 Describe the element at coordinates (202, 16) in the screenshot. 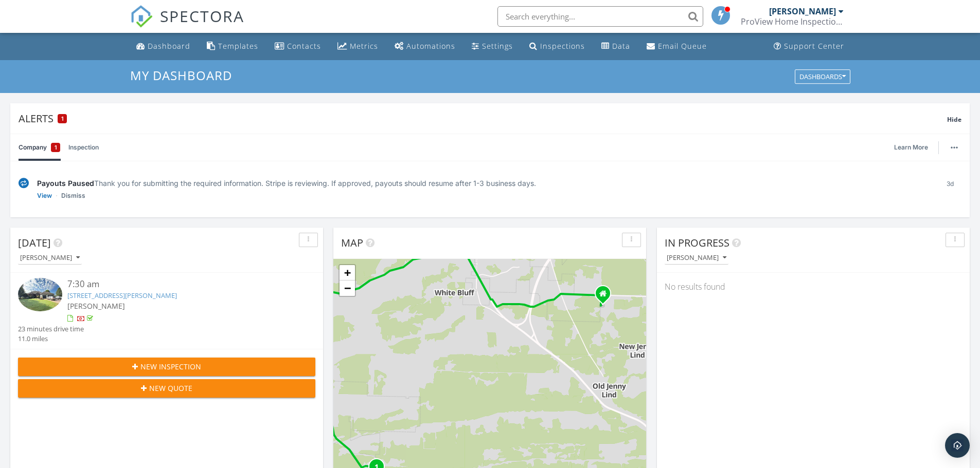

I see `span: SPECTORA` at that location.